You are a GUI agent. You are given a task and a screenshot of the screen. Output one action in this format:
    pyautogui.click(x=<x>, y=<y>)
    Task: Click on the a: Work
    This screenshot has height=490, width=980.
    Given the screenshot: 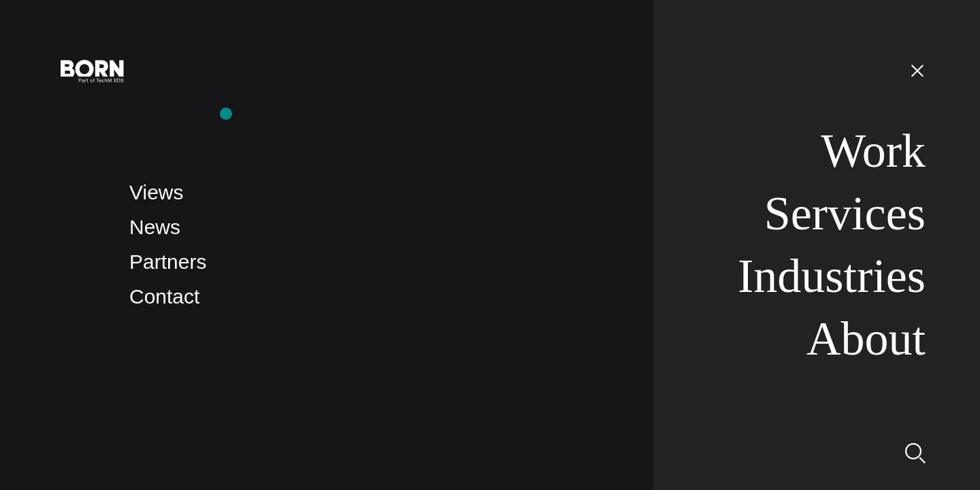 What is the action you would take?
    pyautogui.click(x=873, y=151)
    